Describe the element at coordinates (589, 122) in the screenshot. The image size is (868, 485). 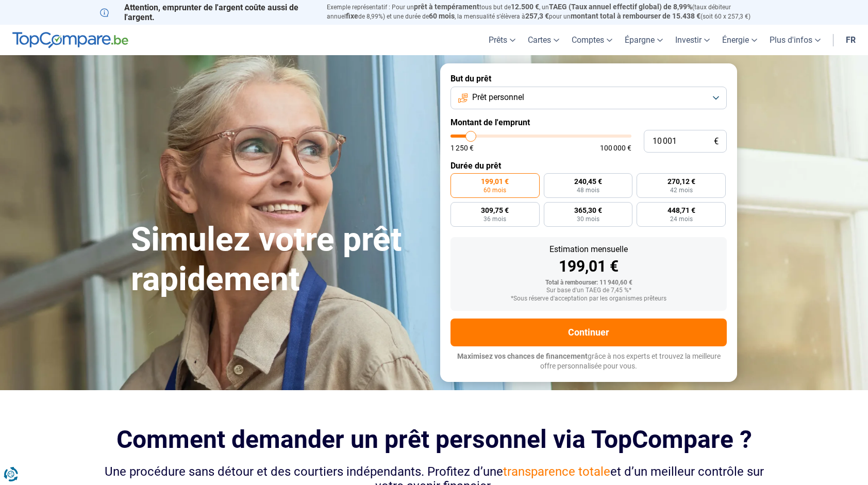
I see `label: Montant de l'emprunt` at that location.